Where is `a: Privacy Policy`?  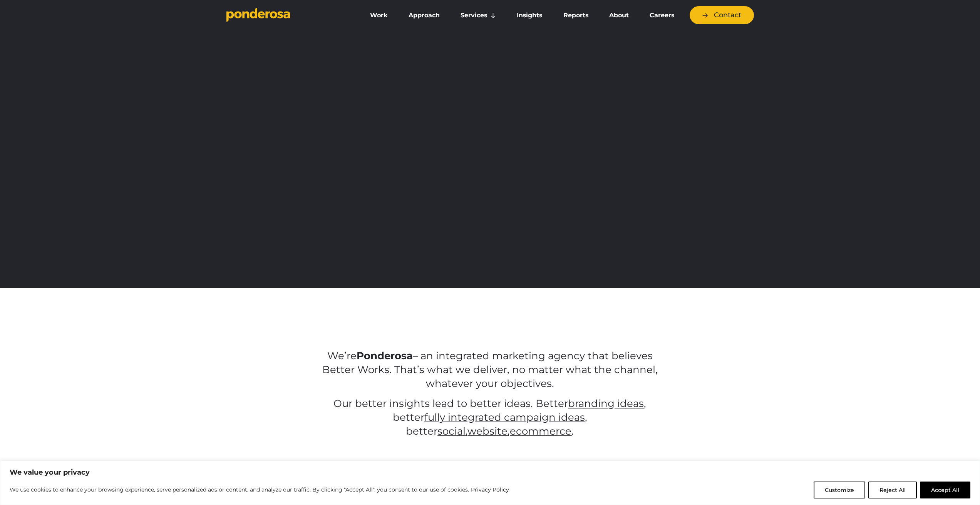 a: Privacy Policy is located at coordinates (490, 490).